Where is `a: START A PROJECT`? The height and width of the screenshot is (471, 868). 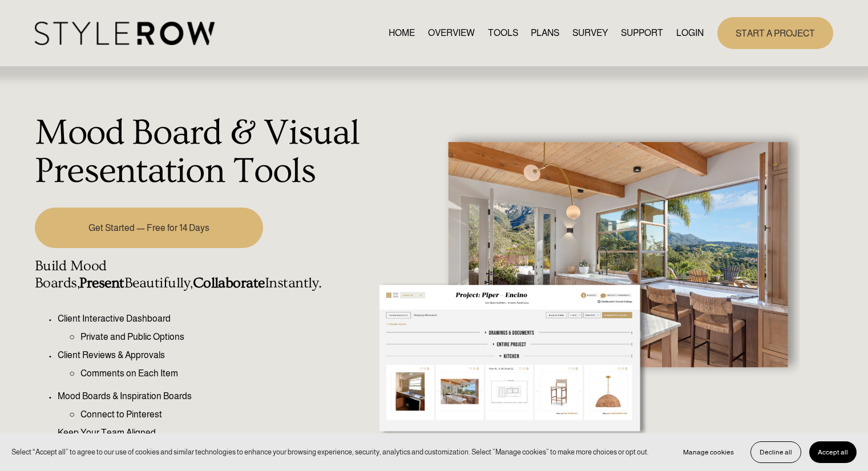
a: START A PROJECT is located at coordinates (775, 33).